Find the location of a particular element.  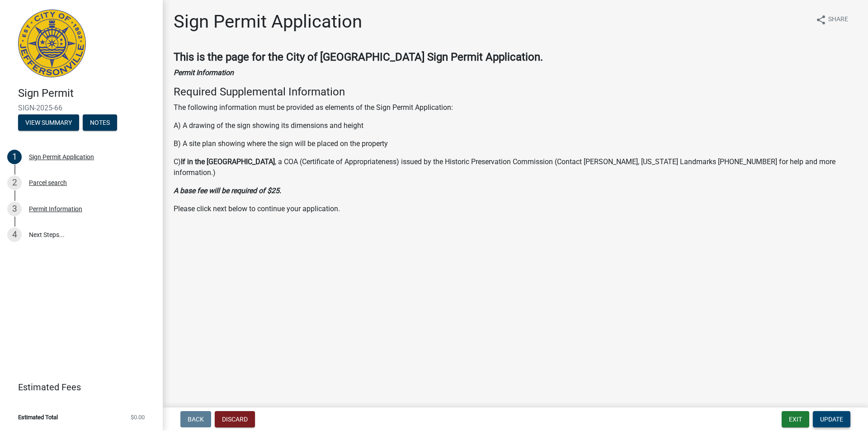

span: SIGN-2025-66 is located at coordinates (81, 108).